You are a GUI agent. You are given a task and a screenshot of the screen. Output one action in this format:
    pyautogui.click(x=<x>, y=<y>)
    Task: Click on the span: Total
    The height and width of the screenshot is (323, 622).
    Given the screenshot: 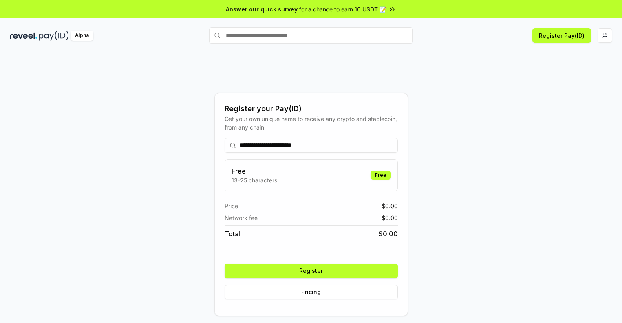 What is the action you would take?
    pyautogui.click(x=232, y=234)
    